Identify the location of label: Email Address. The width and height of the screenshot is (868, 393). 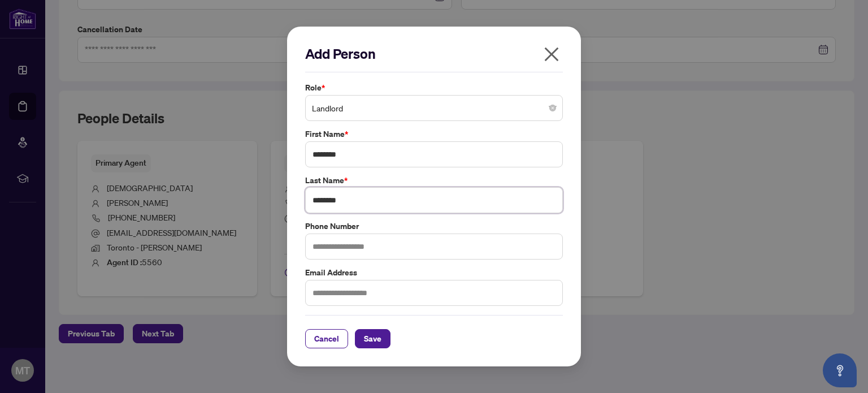
(434, 273).